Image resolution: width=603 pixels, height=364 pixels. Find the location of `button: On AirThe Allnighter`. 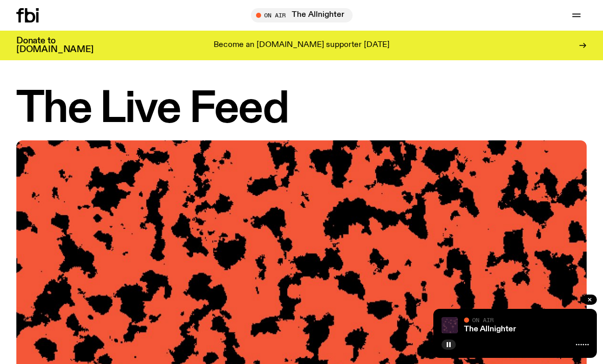

button: On AirThe Allnighter is located at coordinates (302, 15).